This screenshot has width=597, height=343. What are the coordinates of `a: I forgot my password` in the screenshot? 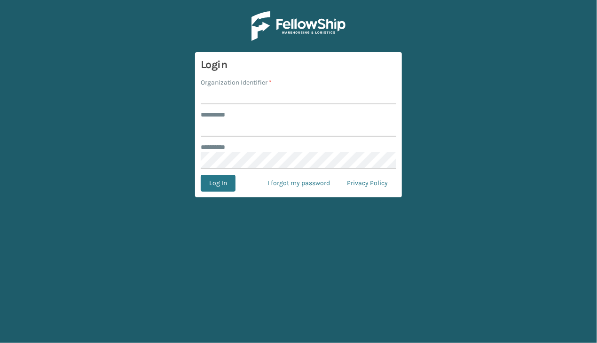 It's located at (299, 183).